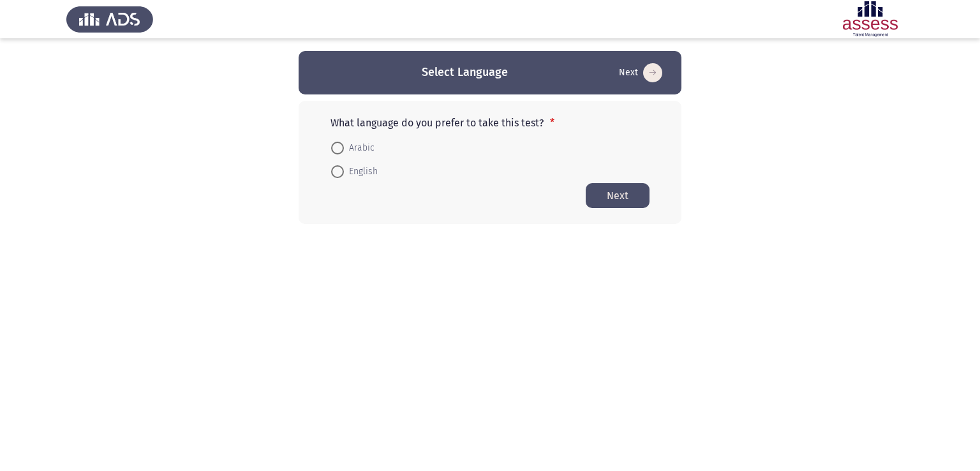  Describe the element at coordinates (871, 19) in the screenshot. I see `img: Assessment logo of Potentiality Assessment` at that location.